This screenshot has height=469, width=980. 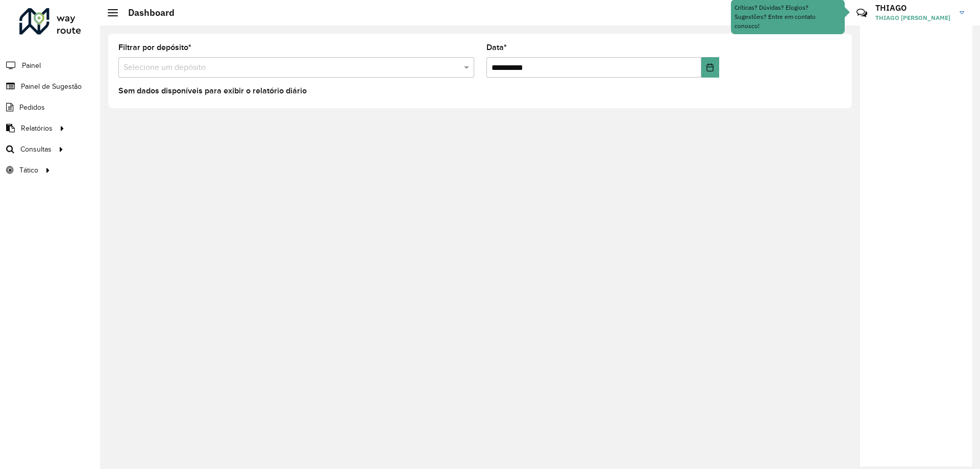 I want to click on h3: THIAGO, so click(x=914, y=7).